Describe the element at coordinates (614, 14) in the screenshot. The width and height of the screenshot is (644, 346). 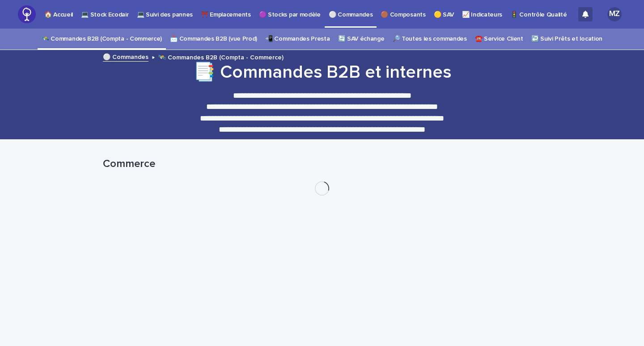
I see `div: MZ` at that location.